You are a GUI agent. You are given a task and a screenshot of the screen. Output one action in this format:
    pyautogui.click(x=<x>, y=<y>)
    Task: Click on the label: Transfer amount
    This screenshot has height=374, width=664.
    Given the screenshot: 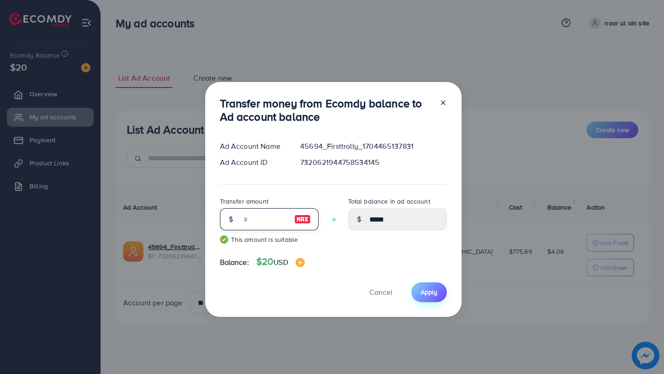 What is the action you would take?
    pyautogui.click(x=244, y=201)
    